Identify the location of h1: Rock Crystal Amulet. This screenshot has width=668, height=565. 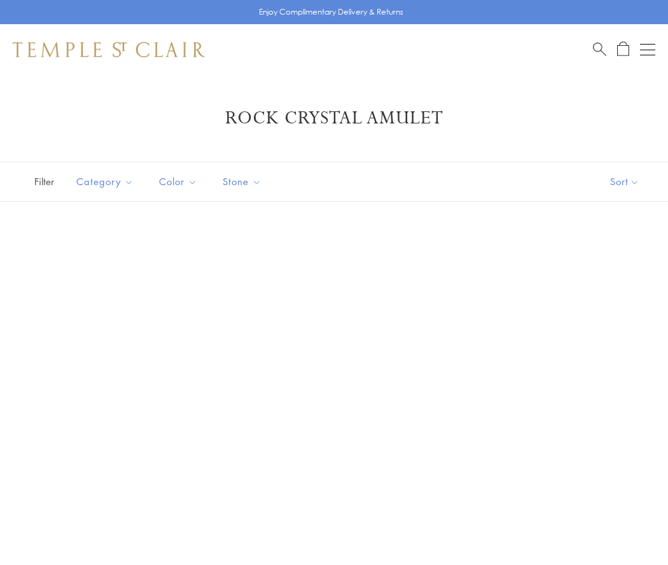
(334, 118).